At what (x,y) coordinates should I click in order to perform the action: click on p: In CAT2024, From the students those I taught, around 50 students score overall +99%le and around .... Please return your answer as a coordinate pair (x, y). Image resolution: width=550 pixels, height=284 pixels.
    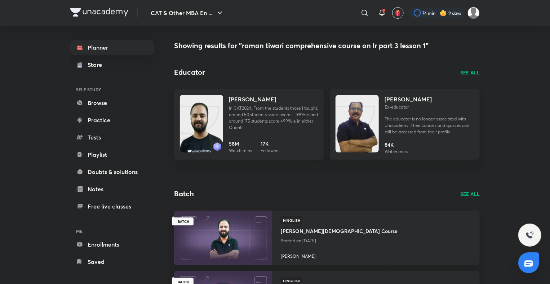
    Looking at the image, I should click on (273, 118).